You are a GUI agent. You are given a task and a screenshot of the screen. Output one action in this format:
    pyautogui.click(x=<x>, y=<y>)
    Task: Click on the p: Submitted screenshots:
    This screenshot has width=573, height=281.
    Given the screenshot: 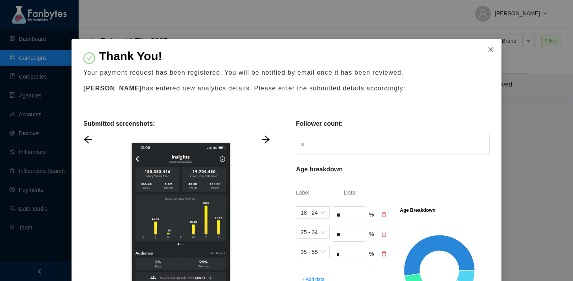 What is the action you would take?
    pyautogui.click(x=119, y=124)
    